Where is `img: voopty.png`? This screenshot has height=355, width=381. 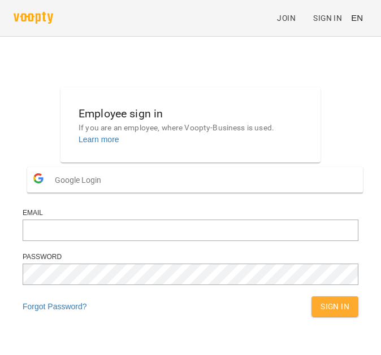
img: voopty.png is located at coordinates (33, 18).